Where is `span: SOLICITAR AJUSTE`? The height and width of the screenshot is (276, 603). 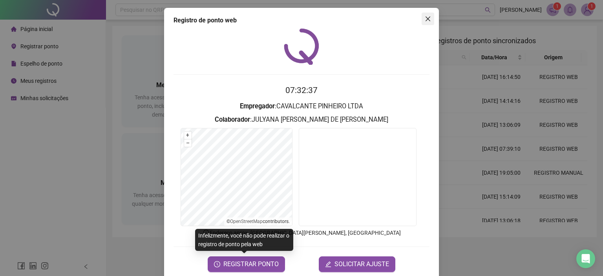
span: SOLICITAR AJUSTE is located at coordinates (362, 264).